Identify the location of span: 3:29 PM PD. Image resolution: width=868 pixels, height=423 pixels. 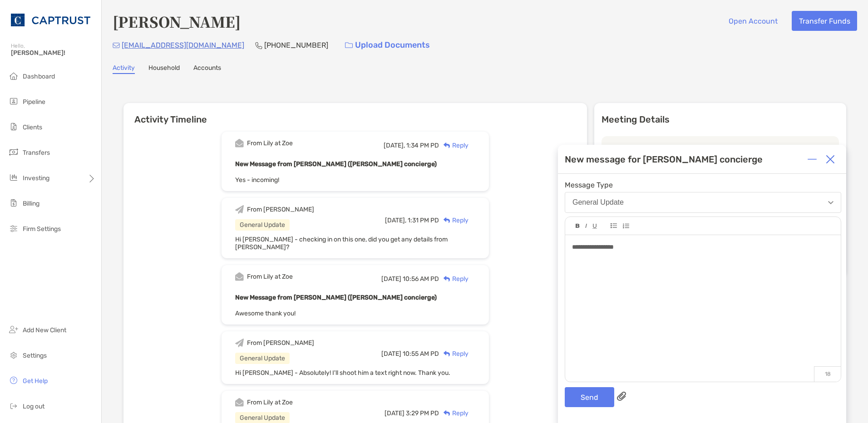
(422, 413).